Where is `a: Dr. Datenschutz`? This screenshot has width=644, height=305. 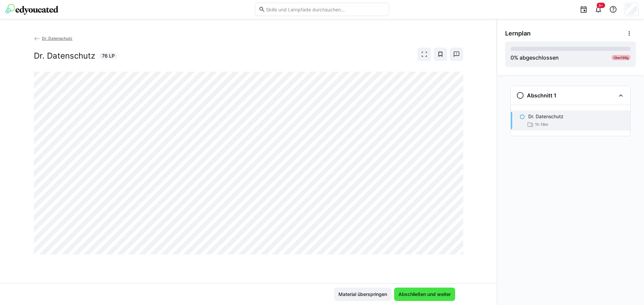 a: Dr. Datenschutz is located at coordinates (54, 38).